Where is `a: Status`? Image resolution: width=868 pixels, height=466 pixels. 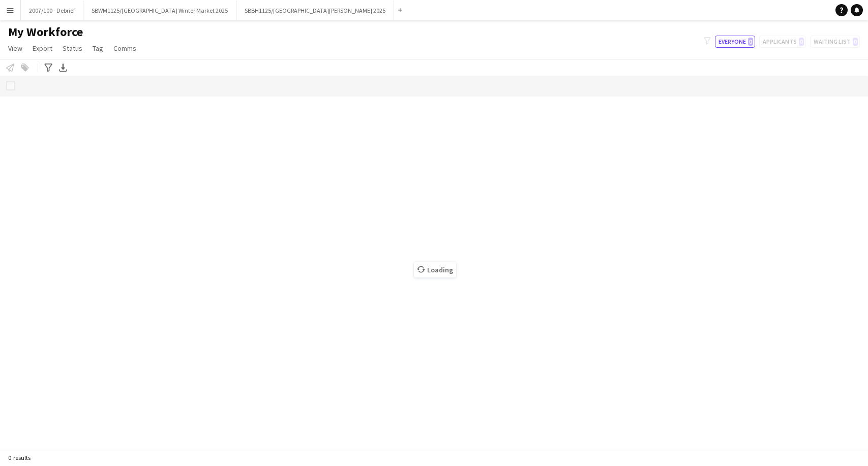
a: Status is located at coordinates (72, 48).